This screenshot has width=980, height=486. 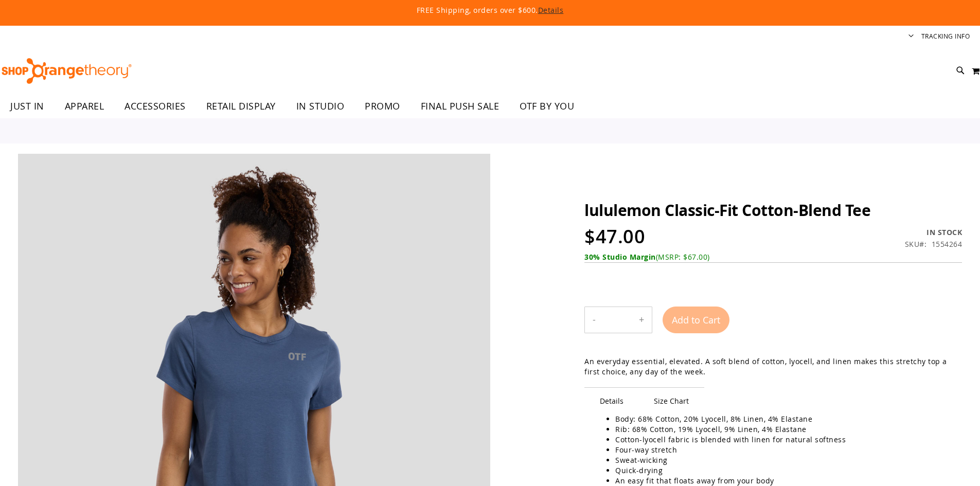 What do you see at coordinates (383, 106) in the screenshot?
I see `a: PROMO` at bounding box center [383, 106].